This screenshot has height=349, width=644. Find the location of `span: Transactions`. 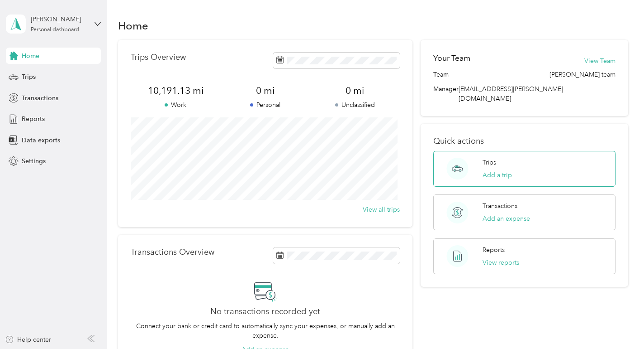

span: Transactions is located at coordinates (40, 98).